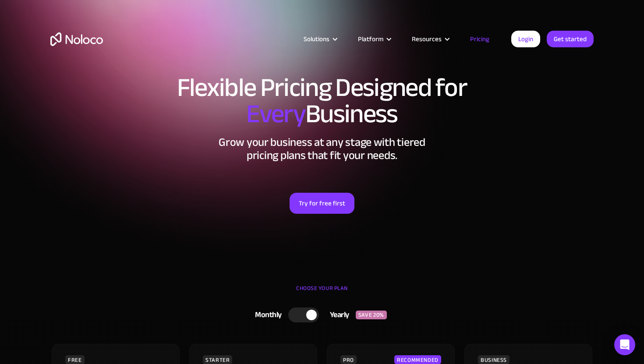  I want to click on a: Login, so click(526, 39).